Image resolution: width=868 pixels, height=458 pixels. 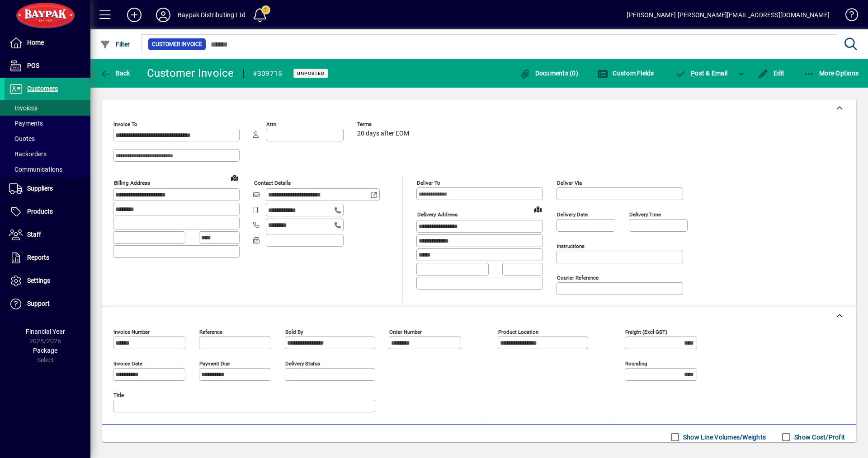 What do you see at coordinates (294, 333) in the screenshot?
I see `mat-label: Sold by` at bounding box center [294, 333].